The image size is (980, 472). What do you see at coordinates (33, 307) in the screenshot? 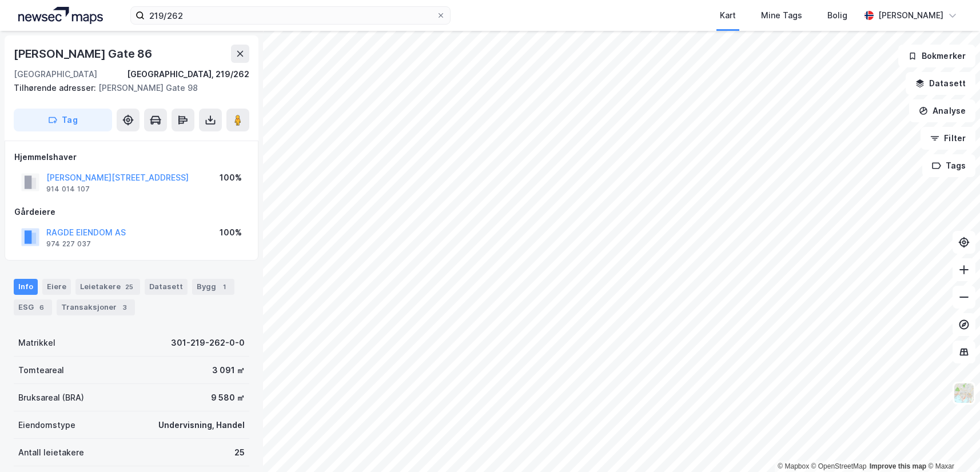
I see `div: ESG` at bounding box center [33, 307].